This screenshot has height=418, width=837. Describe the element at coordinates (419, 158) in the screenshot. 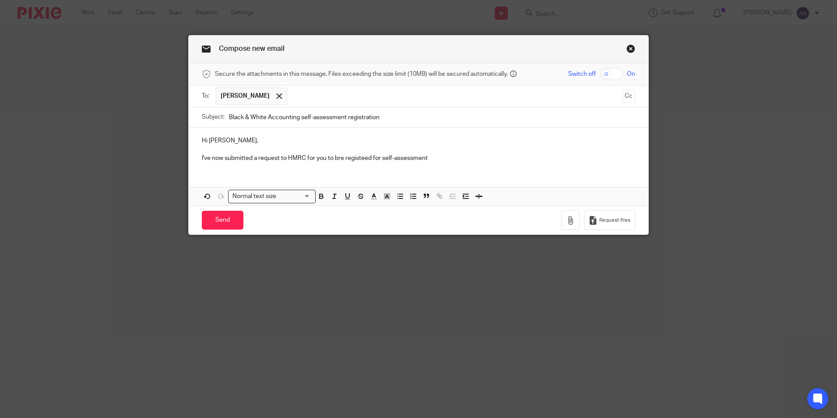

I see `p: I've now submitted a request to HMRC for you to bre registeed for self-assessment` at that location.